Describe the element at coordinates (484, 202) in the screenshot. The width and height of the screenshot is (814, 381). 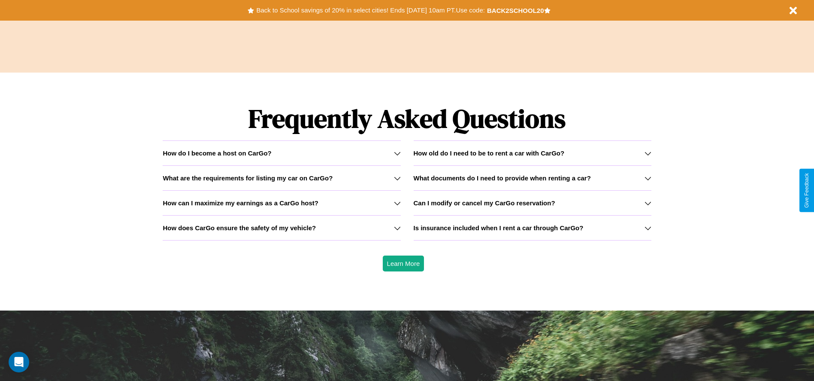
I see `h3: Can I modify or cancel my CarGo reservation?` at that location.